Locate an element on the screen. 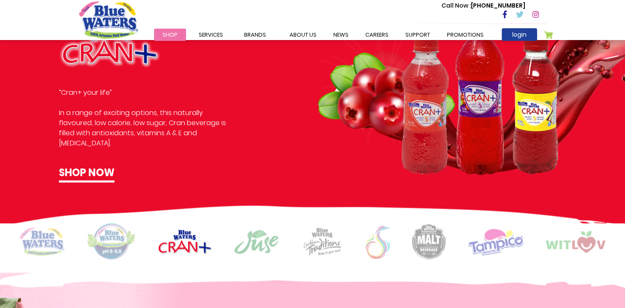  a: careers is located at coordinates (377, 35).